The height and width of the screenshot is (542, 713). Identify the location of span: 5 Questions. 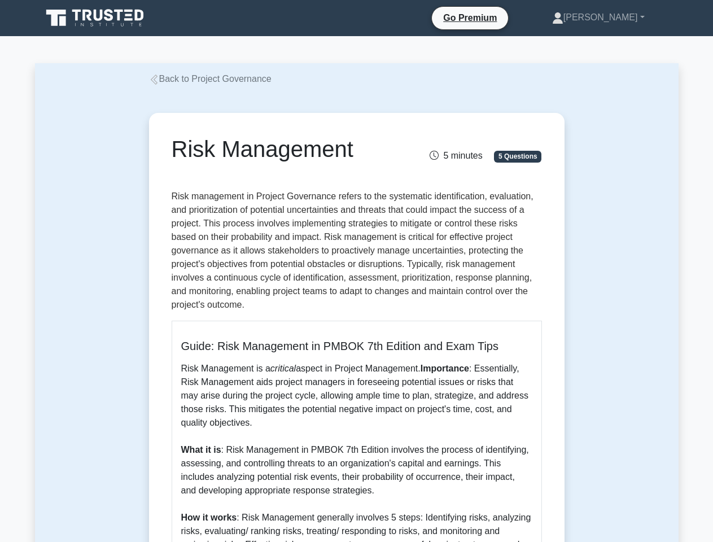
(518, 156).